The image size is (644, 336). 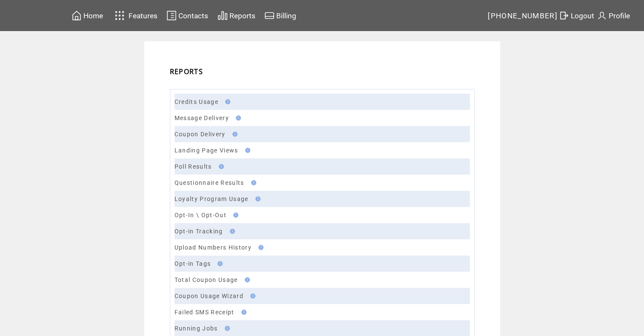 I want to click on a: Opt-In \ Opt-Out, so click(x=201, y=215).